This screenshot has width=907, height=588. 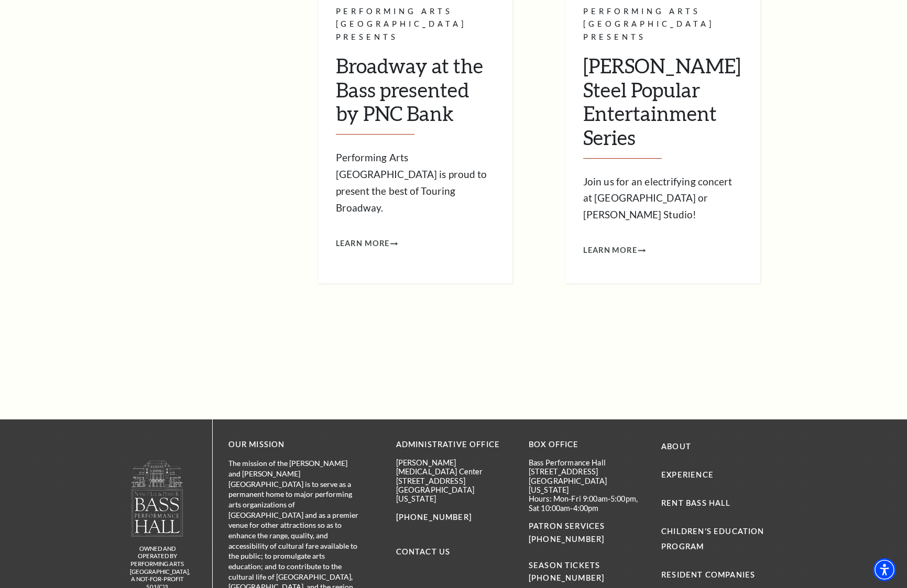 What do you see at coordinates (586, 462) in the screenshot?
I see `p: Bass Performance Hall` at bounding box center [586, 462].